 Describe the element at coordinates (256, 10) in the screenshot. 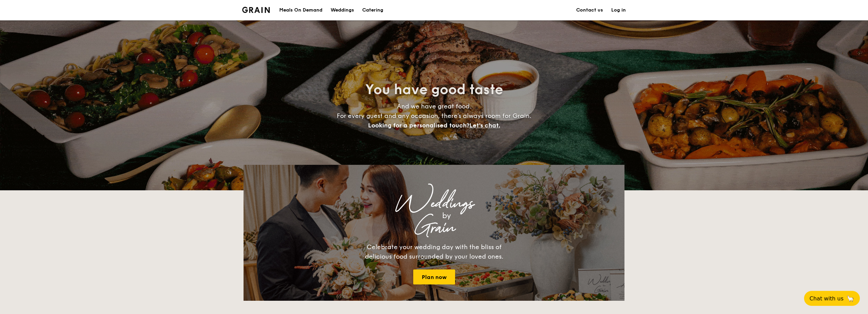

I see `a: Logotype` at that location.